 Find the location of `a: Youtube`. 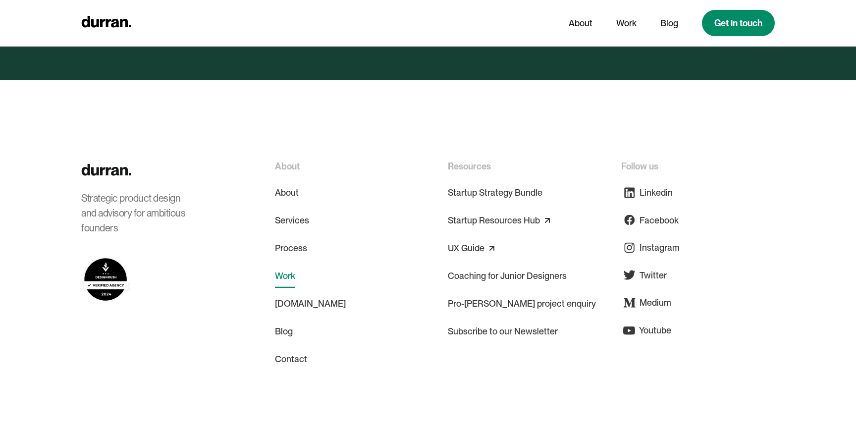

a: Youtube is located at coordinates (646, 330).